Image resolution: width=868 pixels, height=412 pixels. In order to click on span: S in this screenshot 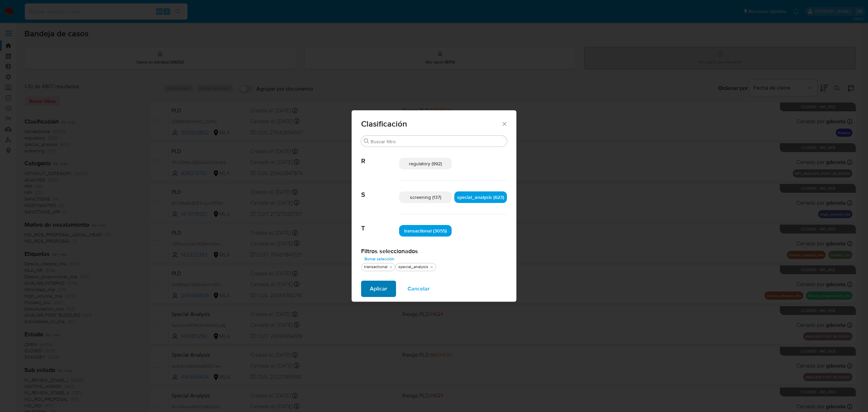, I will do `click(380, 190)`.